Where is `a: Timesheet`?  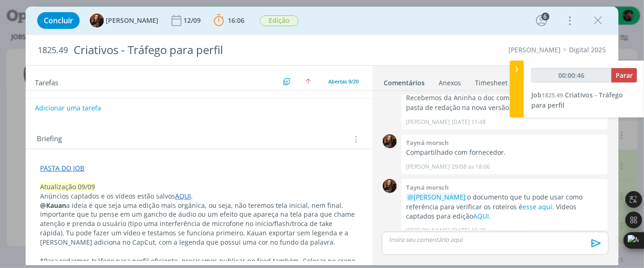
a: Timesheet is located at coordinates (491, 80).